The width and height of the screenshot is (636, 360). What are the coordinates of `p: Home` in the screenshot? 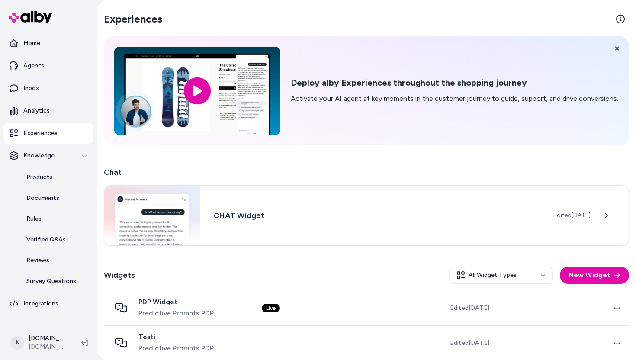 It's located at (32, 43).